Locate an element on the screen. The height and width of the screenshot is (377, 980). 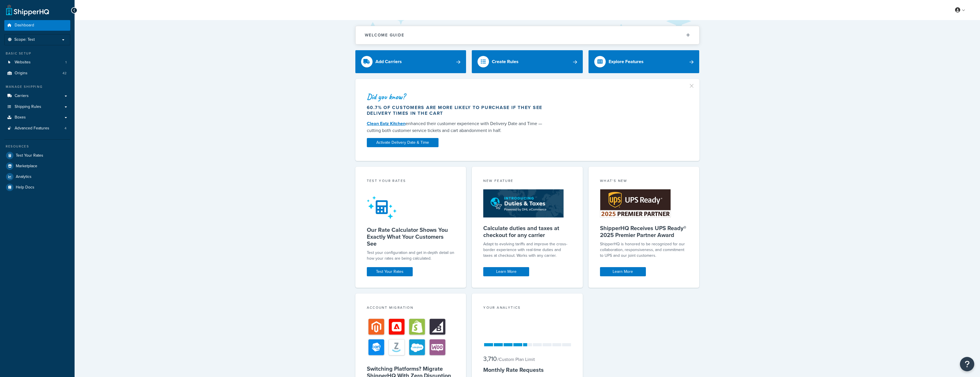
a: Carriers is located at coordinates (37, 95).